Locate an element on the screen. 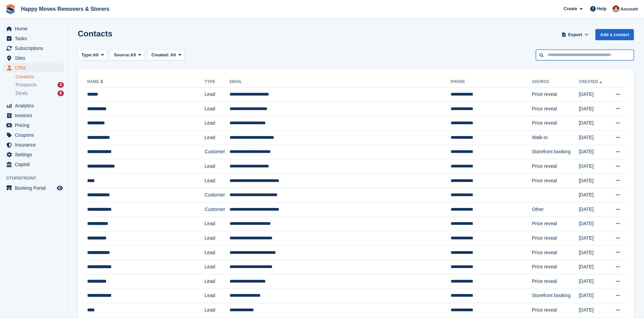 Image resolution: width=644 pixels, height=319 pixels. a: Add a contact is located at coordinates (615, 34).